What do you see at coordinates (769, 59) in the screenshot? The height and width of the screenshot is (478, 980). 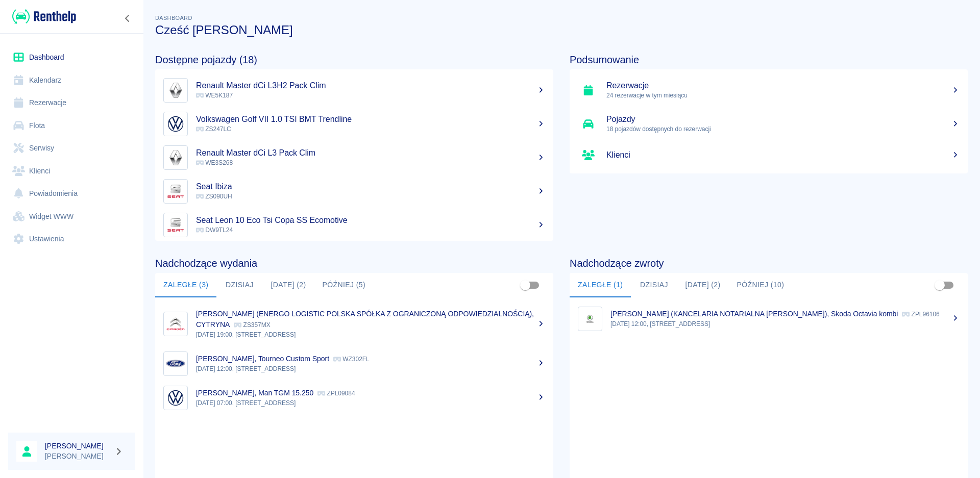 I see `h4: Podsumowanie` at bounding box center [769, 59].